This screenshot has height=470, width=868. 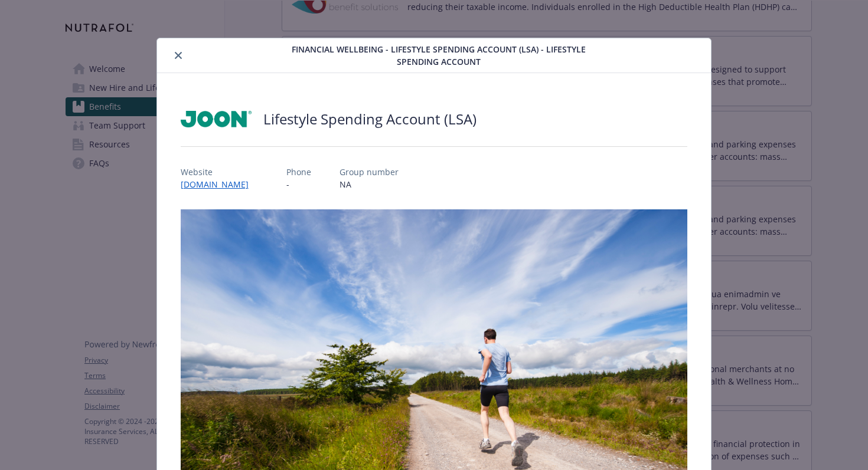 I want to click on p: Group number, so click(x=369, y=172).